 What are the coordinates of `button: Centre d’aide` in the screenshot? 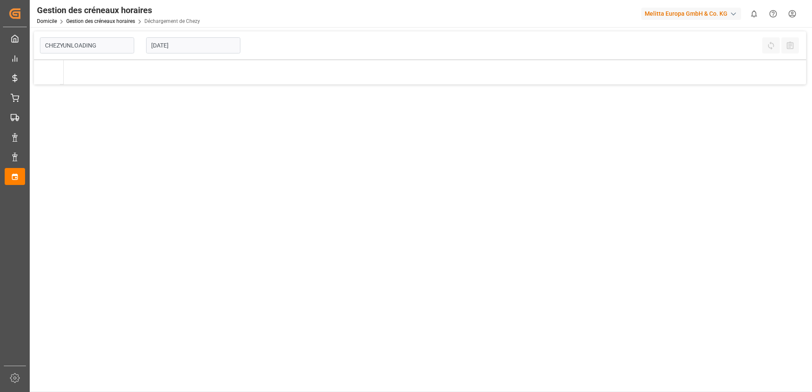 It's located at (773, 14).